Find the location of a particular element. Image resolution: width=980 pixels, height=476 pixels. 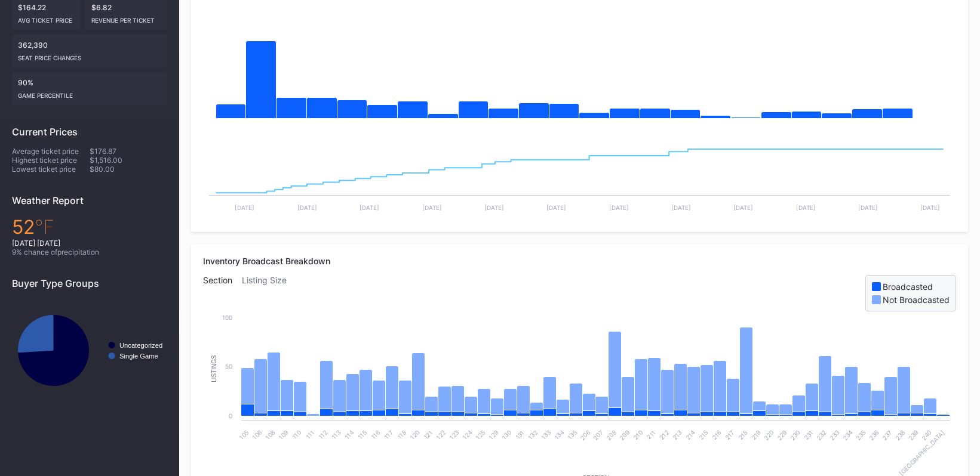

text: 232 is located at coordinates (821, 435).